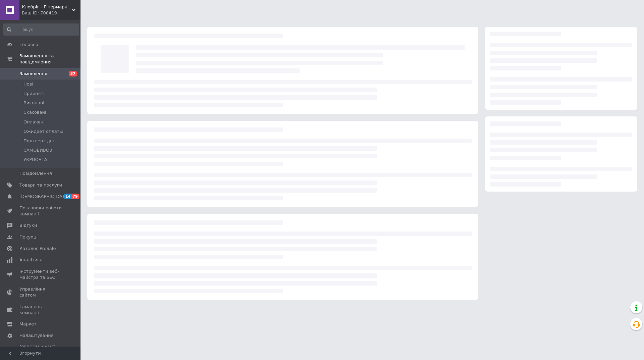 This screenshot has height=360, width=644. What do you see at coordinates (38, 150) in the screenshot?
I see `span: САМОВИВОЗ` at bounding box center [38, 150].